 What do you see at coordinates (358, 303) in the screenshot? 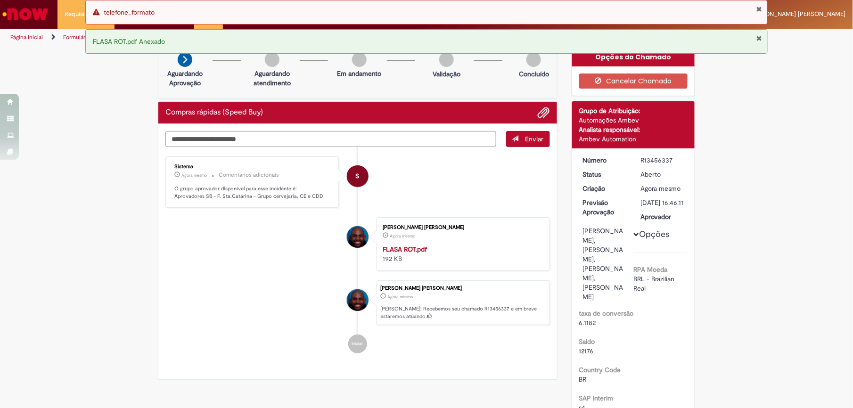
I see `li: Helysson Hamilton Geraldo do Nascimento` at bounding box center [358, 303].